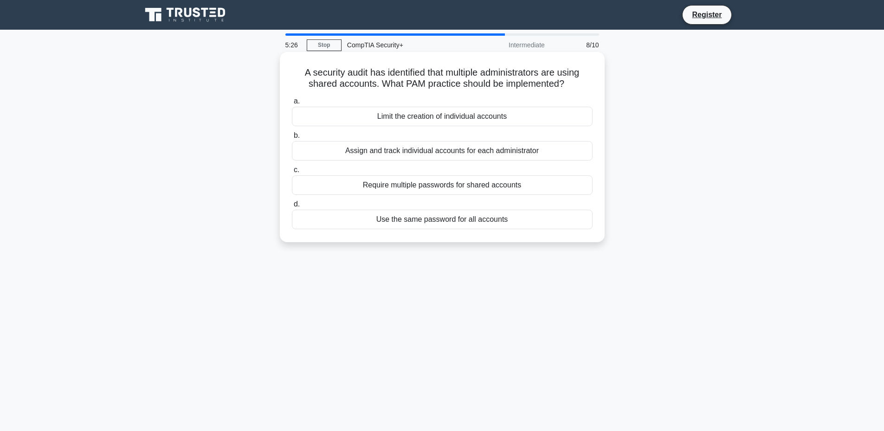  I want to click on div: Require multiple passwords for shared accounts, so click(442, 185).